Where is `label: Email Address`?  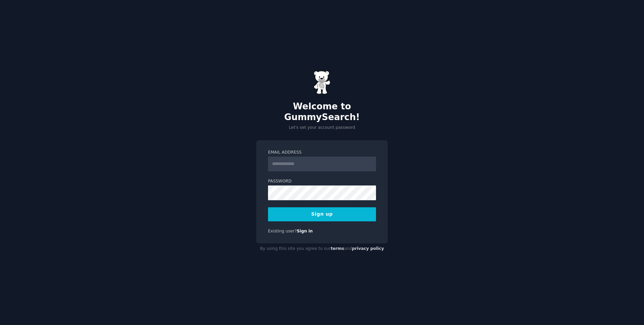 label: Email Address is located at coordinates (322, 152).